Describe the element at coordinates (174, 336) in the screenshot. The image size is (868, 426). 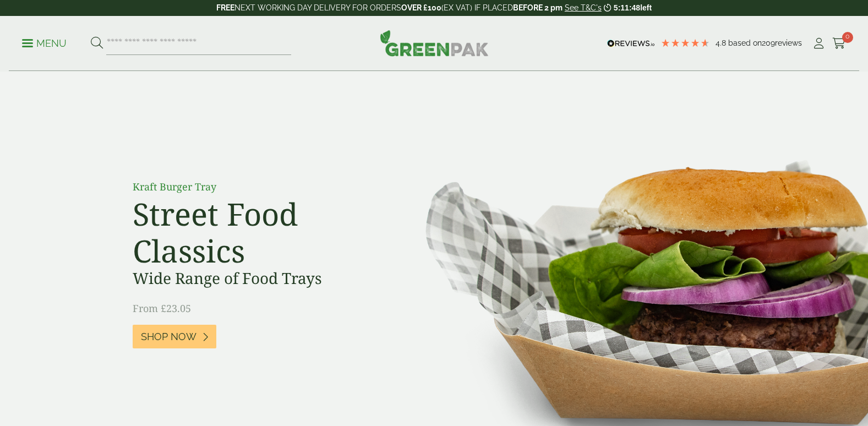
I see `a: Shop Now` at that location.